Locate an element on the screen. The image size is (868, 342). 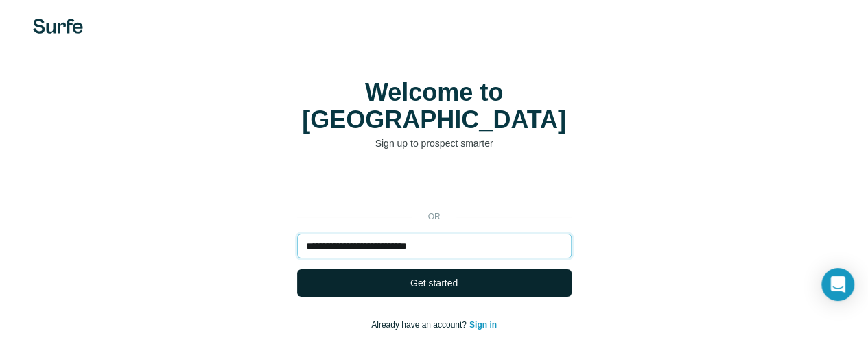
span: Already have an account? is located at coordinates (420, 325).